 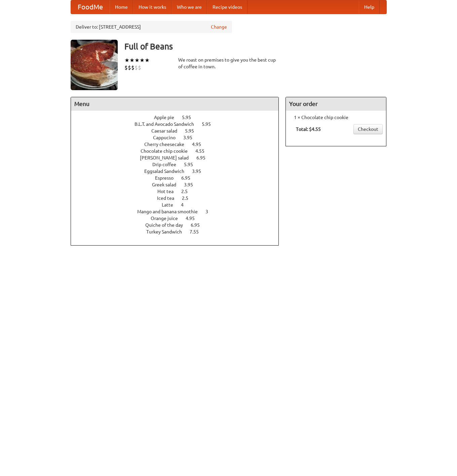 What do you see at coordinates (179, 151) in the screenshot?
I see `a: Chocolate chip cookie 4.55` at bounding box center [179, 151].